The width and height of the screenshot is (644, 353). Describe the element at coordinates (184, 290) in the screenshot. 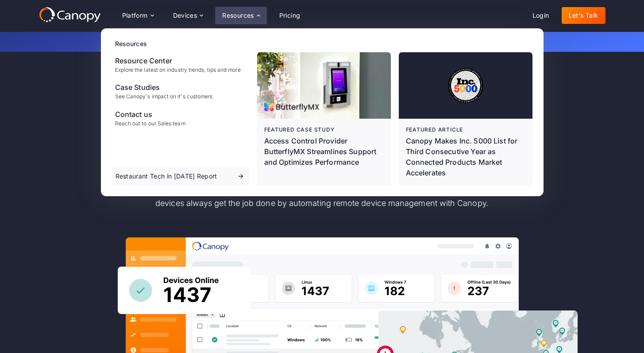

I see `img: Canopy sees how many devices are online` at that location.